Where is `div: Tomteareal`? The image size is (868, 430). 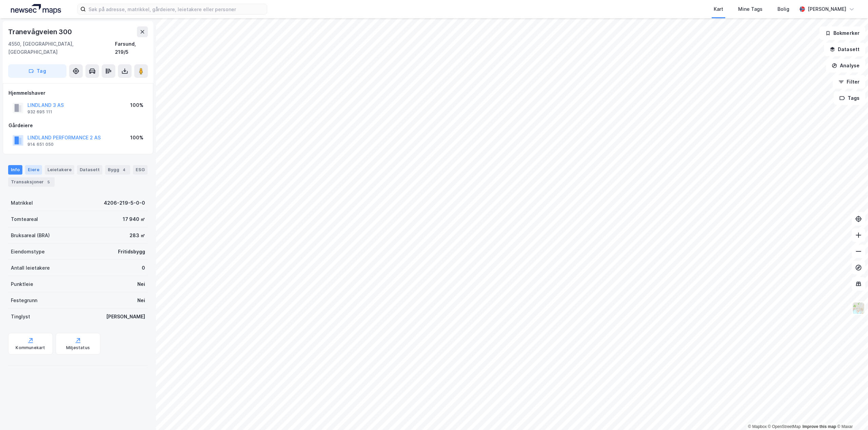 div: Tomteareal is located at coordinates (25, 219).